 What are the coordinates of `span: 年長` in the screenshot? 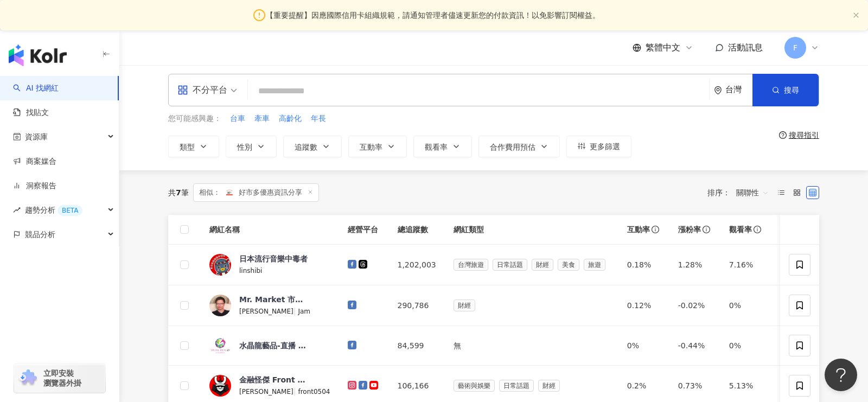 It's located at (319, 119).